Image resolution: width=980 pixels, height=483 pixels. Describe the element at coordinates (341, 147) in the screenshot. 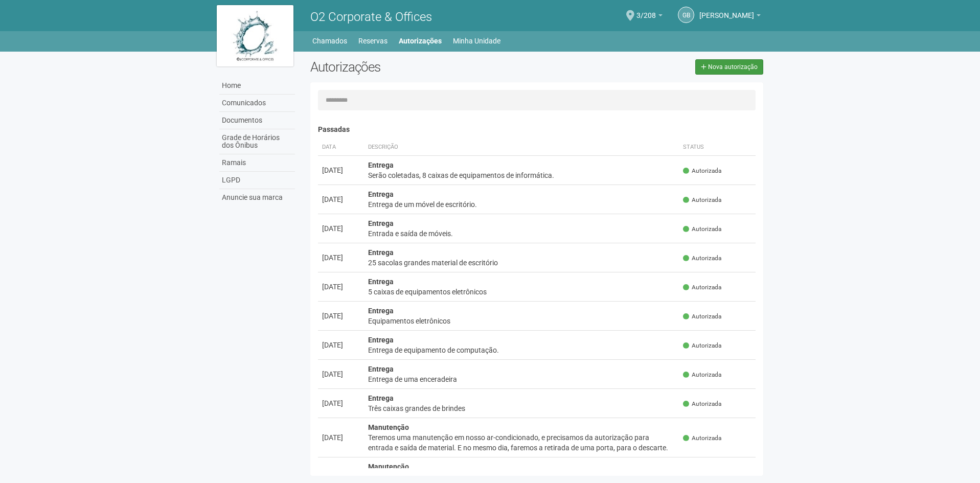

I see `th: Data` at that location.